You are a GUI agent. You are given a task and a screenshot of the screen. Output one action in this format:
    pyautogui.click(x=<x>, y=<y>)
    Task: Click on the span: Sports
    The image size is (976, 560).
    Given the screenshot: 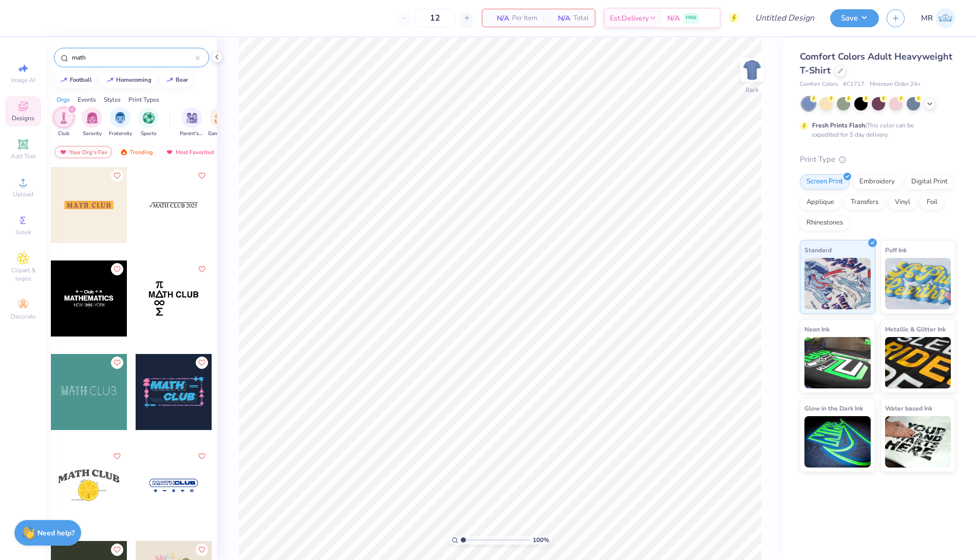 What is the action you would take?
    pyautogui.click(x=149, y=134)
    